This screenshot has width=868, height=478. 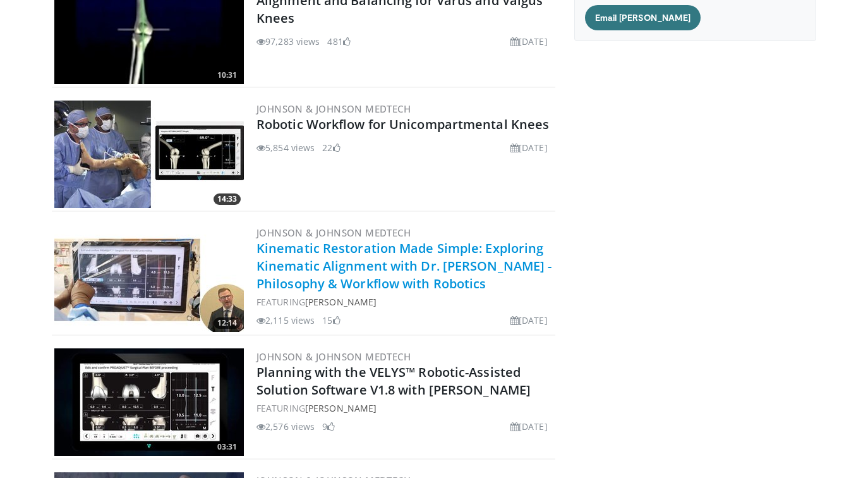 I want to click on a: 03:31, so click(x=149, y=402).